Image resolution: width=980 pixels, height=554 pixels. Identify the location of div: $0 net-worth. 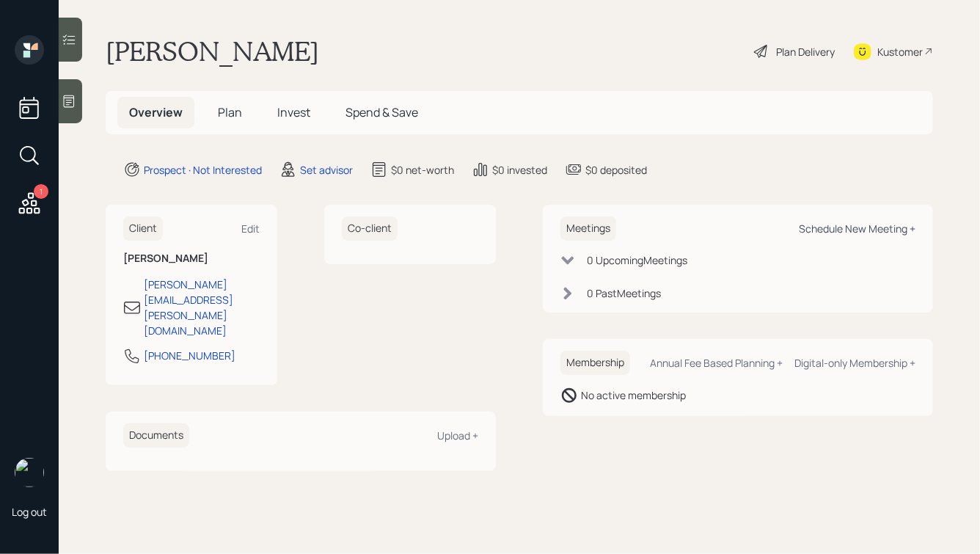
(423, 170).